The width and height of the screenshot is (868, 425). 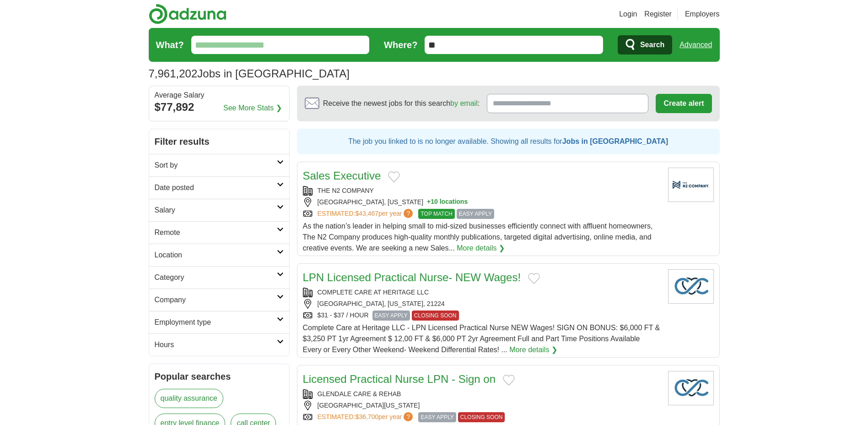 I want to click on a: Sales Executive, so click(x=342, y=175).